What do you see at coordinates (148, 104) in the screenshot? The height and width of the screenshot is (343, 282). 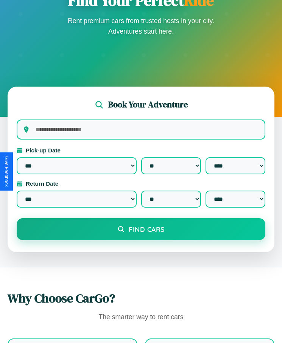 I see `h2: Book Your Adventure` at bounding box center [148, 104].